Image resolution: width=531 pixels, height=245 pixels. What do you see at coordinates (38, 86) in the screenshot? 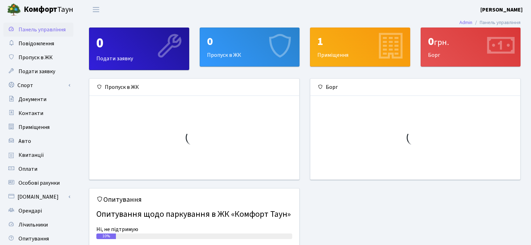
I see `a: Спорт` at bounding box center [38, 86].